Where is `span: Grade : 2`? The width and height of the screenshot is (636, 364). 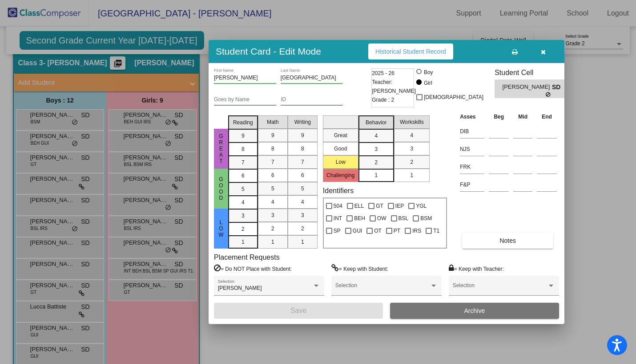 span: Grade : 2 is located at coordinates (383, 100).